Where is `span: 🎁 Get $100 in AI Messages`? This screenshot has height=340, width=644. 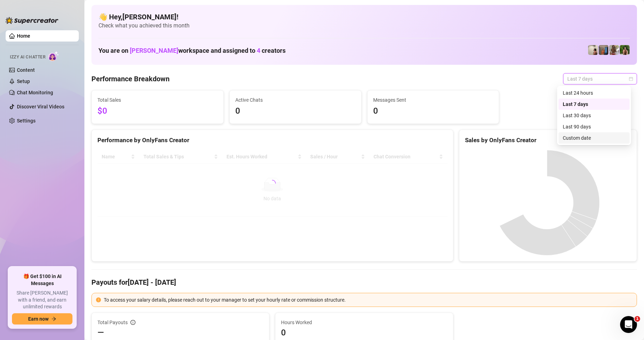 span: 🎁 Get $100 in AI Messages is located at coordinates (42, 280).